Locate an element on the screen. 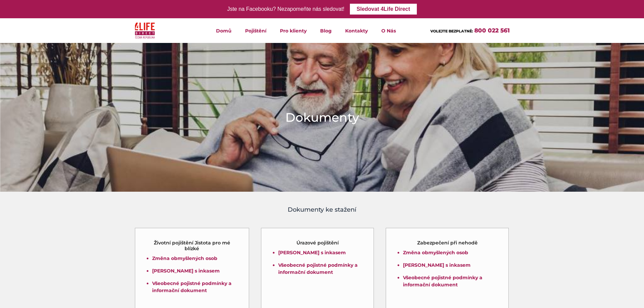 This screenshot has width=644, height=308. h5: Životní pojištění Jistota pro mé blízké is located at coordinates (192, 246).